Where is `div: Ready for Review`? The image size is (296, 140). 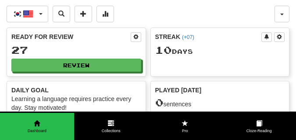
div: Ready for Review is located at coordinates (71, 37).